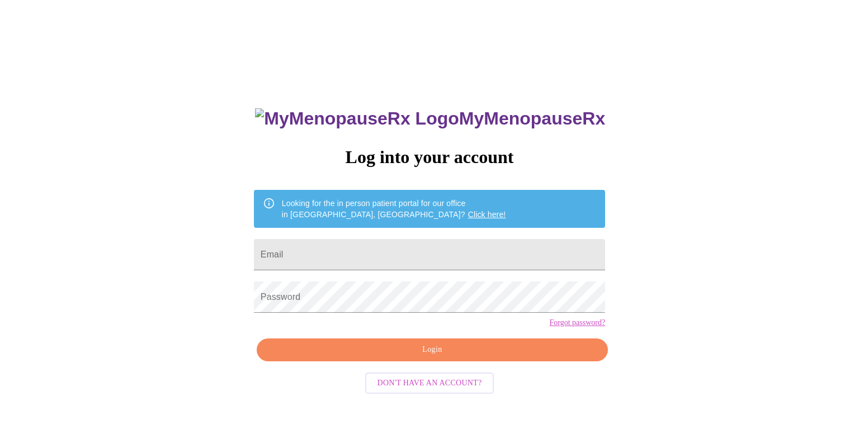 Image resolution: width=859 pixels, height=430 pixels. Describe the element at coordinates (432, 350) in the screenshot. I see `span: Login` at that location.